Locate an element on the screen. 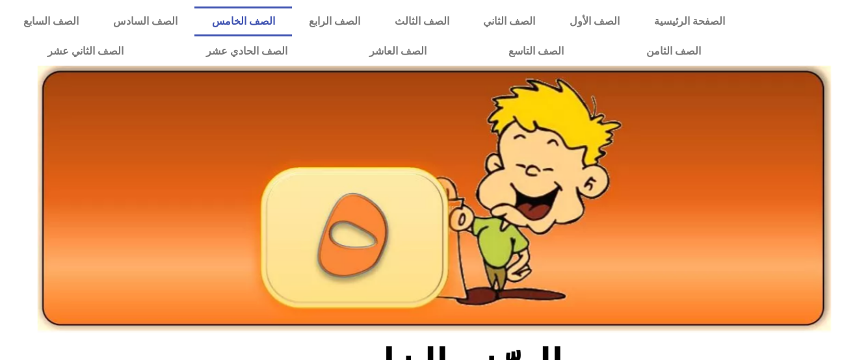  a: الصف الثامن is located at coordinates (673, 51).